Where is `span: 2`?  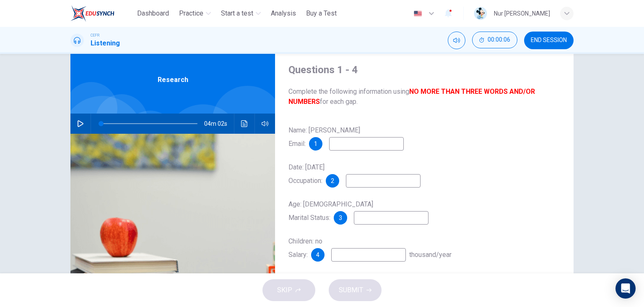 span: 2 is located at coordinates (332, 181).